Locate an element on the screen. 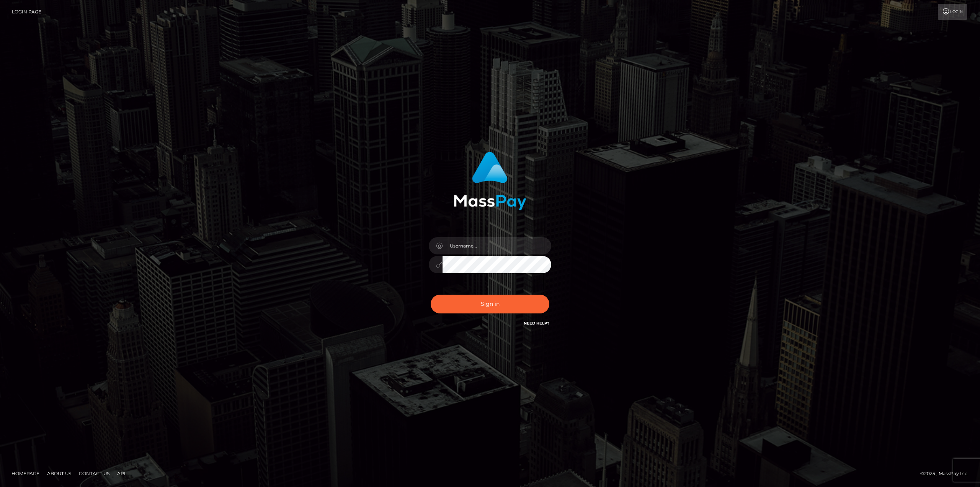 The height and width of the screenshot is (487, 980). a: Login is located at coordinates (953, 12).